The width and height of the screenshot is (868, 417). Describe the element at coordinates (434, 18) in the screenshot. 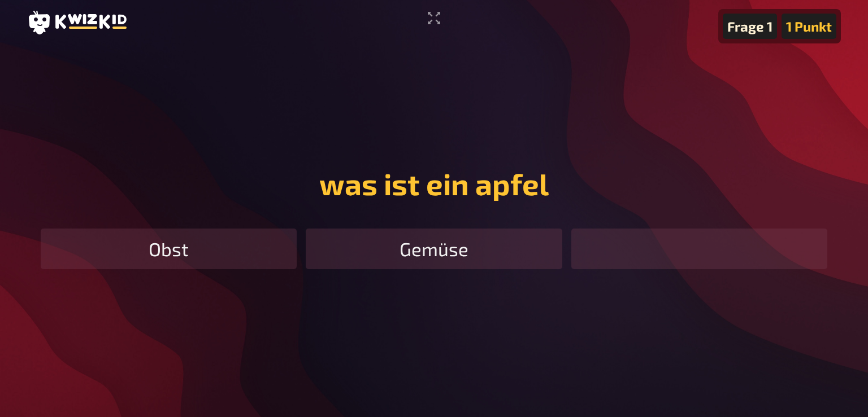

I see `button: Vollbildmodus aktivieren` at that location.